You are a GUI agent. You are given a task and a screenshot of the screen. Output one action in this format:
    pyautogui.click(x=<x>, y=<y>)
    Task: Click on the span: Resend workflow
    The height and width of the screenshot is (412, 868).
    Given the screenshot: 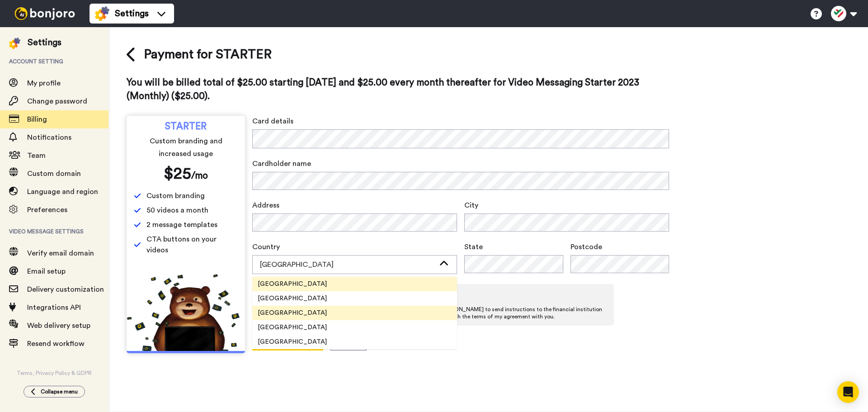 What is the action you would take?
    pyautogui.click(x=56, y=343)
    